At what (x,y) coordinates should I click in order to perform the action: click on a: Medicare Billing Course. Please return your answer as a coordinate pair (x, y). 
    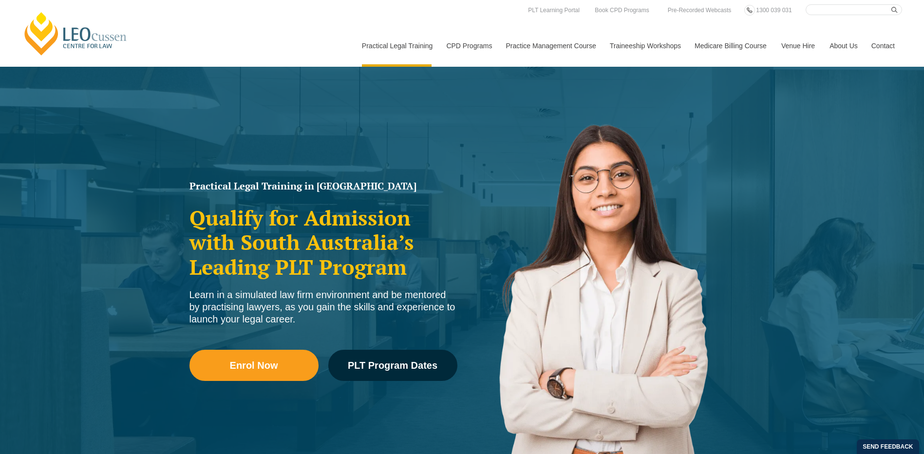
    Looking at the image, I should click on (731, 46).